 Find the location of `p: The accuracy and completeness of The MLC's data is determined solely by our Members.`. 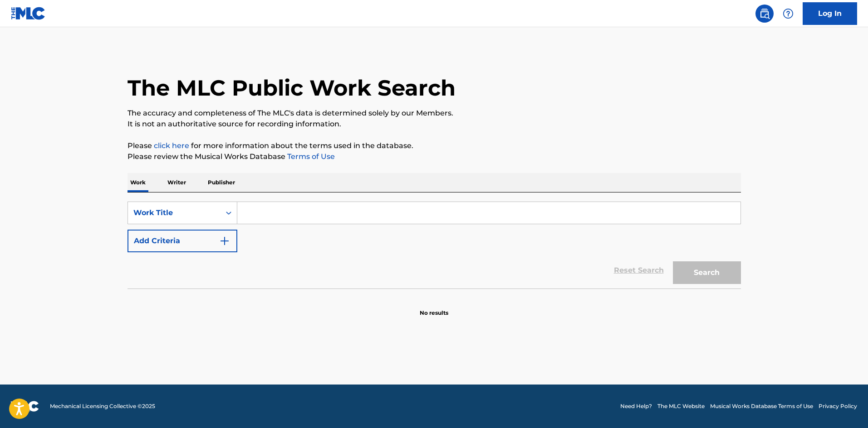

p: The accuracy and completeness of The MLC's data is determined solely by our Members. is located at coordinates (434, 113).